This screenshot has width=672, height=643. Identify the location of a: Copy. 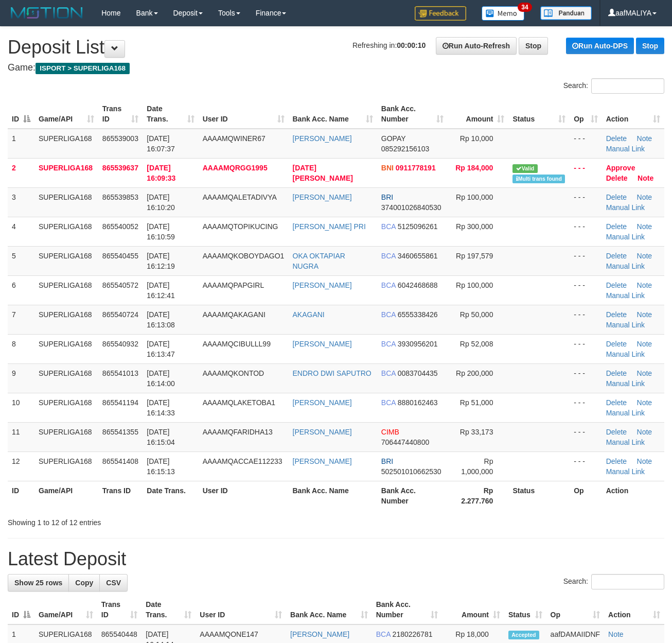
(84, 582).